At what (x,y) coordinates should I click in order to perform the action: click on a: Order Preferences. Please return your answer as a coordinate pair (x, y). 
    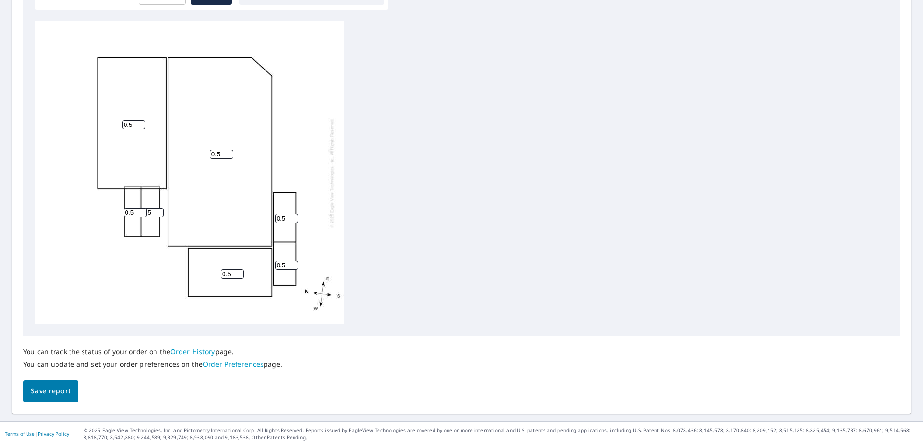
    Looking at the image, I should click on (233, 364).